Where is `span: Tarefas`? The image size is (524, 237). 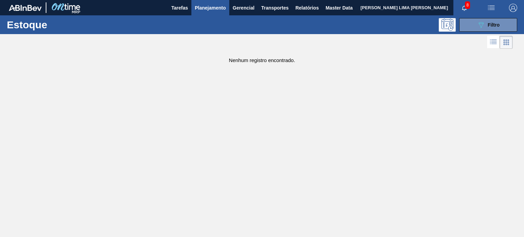 span: Tarefas is located at coordinates (180, 8).